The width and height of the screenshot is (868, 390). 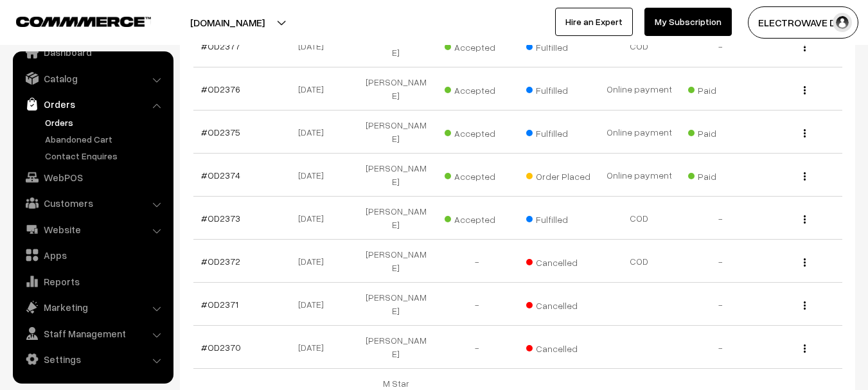 What do you see at coordinates (221, 261) in the screenshot?
I see `a: #OD2372` at bounding box center [221, 261].